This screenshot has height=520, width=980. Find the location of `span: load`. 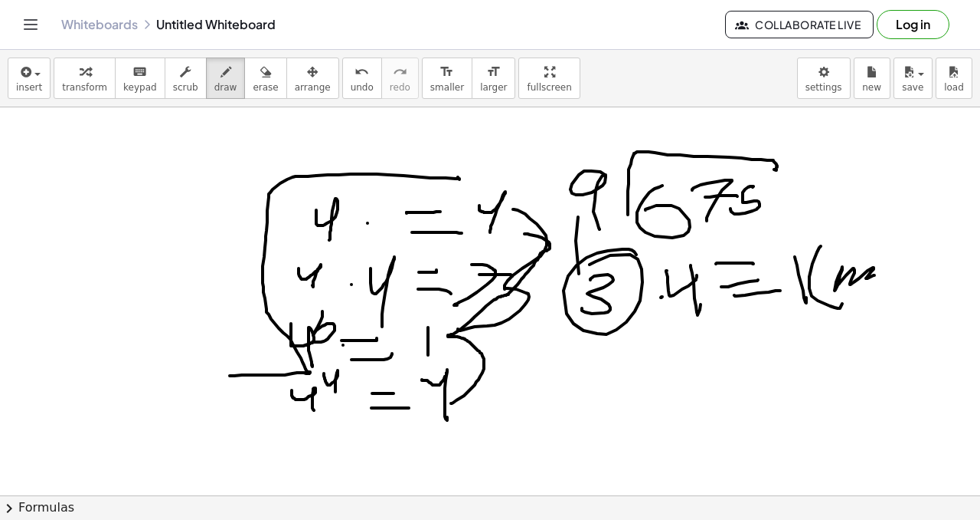

span: load is located at coordinates (954, 88).